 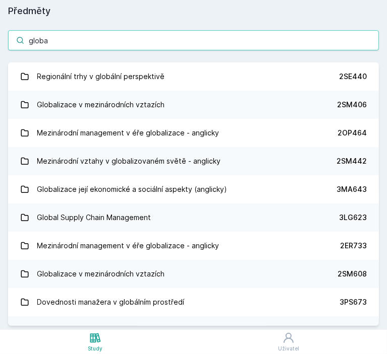 What do you see at coordinates (100, 331) in the screenshot?
I see `div: Globální odpovědnost a vedení firem` at bounding box center [100, 331].